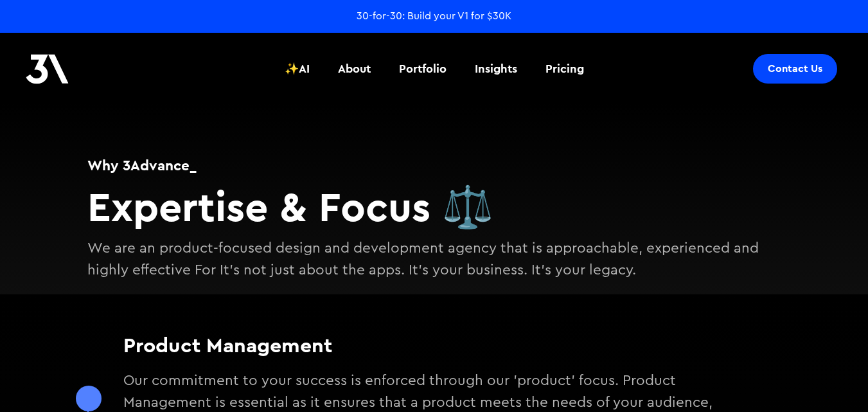 This screenshot has width=868, height=412. Describe the element at coordinates (297, 69) in the screenshot. I see `div: ✨AI` at that location.